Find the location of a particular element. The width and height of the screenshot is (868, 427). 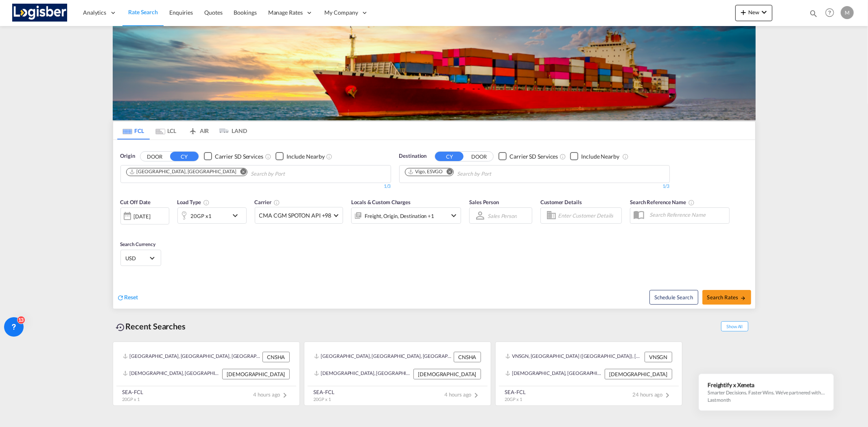

span: Reset is located at coordinates (132, 297).